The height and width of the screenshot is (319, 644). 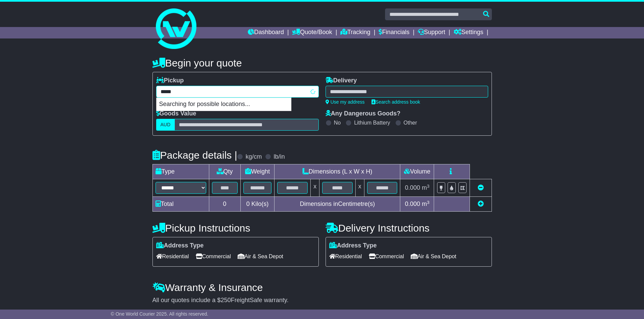 What do you see at coordinates (254, 157) in the screenshot?
I see `label: kg/cm` at bounding box center [254, 157].